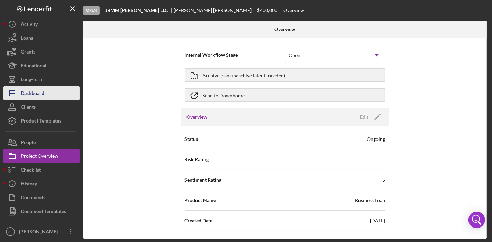  I want to click on span: Status, so click(191, 139).